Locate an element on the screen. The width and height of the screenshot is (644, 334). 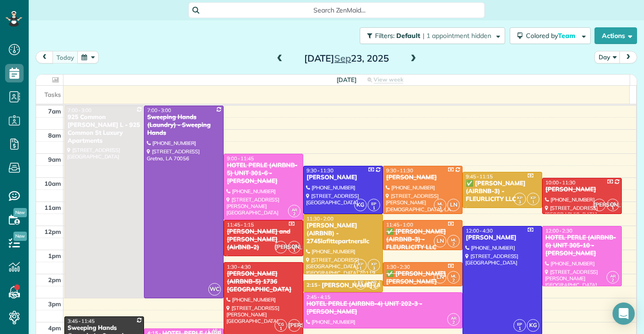
span: 3pm is located at coordinates (54, 303).